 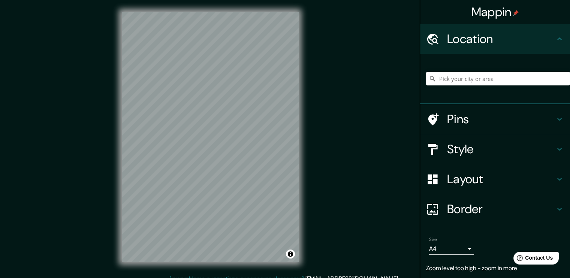 I want to click on h4: Border, so click(x=501, y=209).